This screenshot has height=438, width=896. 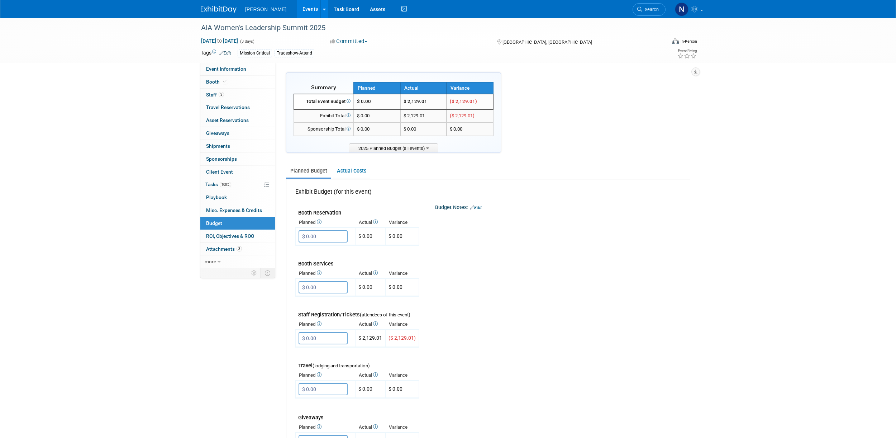 I want to click on span: Shipments, so click(x=218, y=146).